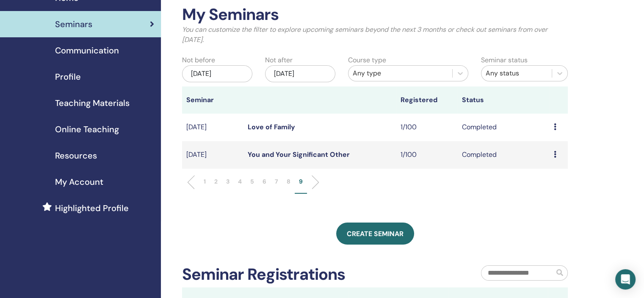 The image size is (644, 298). Describe the element at coordinates (279, 60) in the screenshot. I see `label: Not after` at that location.